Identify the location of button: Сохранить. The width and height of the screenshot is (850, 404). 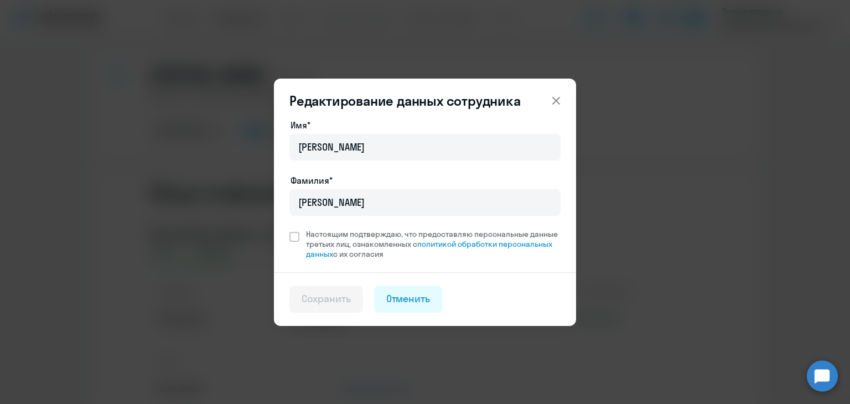
(326, 299).